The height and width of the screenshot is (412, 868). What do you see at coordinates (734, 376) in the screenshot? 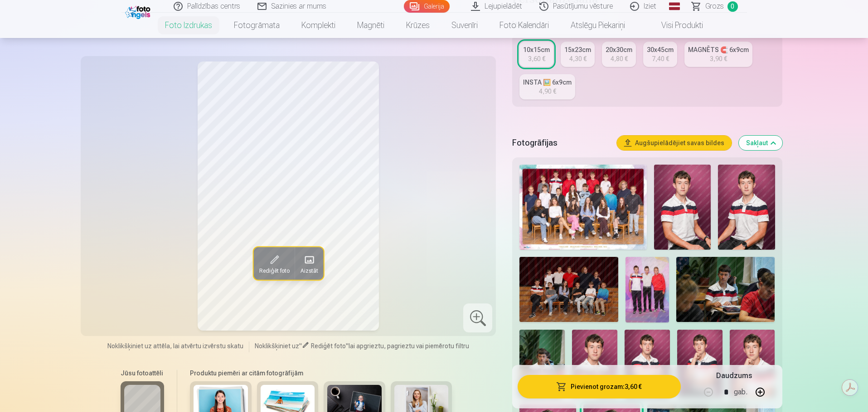
I see `h5: Daudzums` at bounding box center [734, 376].